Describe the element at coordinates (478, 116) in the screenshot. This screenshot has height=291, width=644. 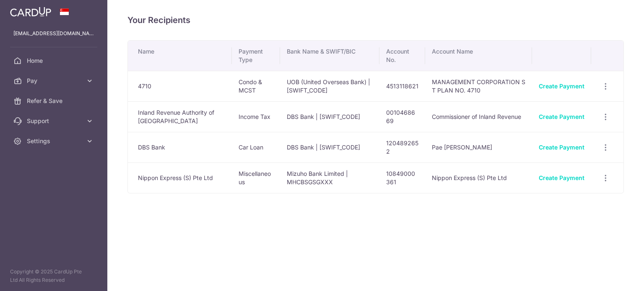
I see `td: Commissioner of Inland Revenue` at that location.